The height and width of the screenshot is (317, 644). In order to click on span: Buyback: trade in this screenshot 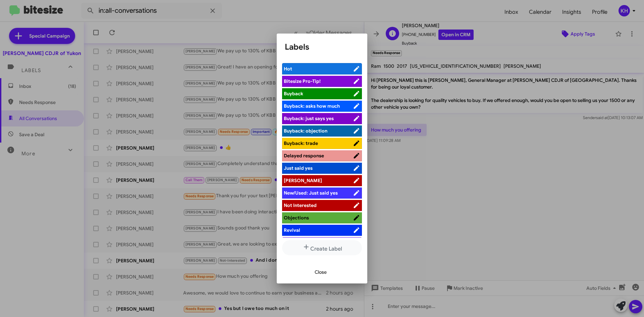, I will do `click(301, 143)`.